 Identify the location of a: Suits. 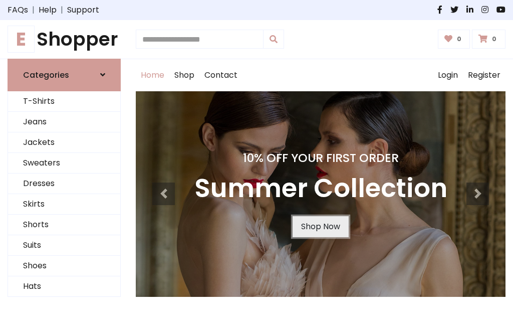
(64, 245).